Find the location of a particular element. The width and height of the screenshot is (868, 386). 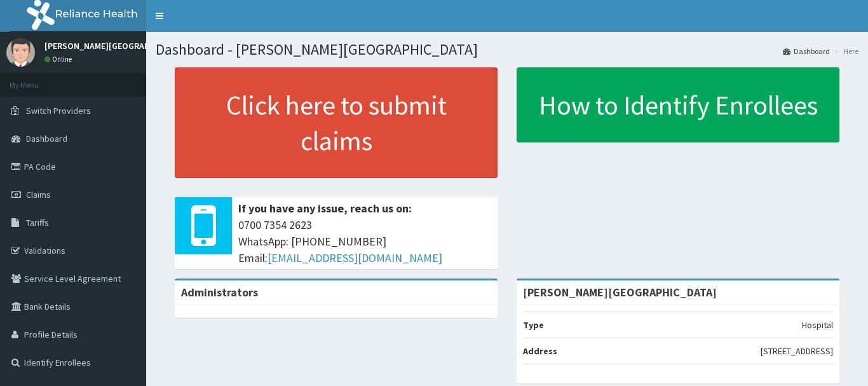

b: Address is located at coordinates (540, 351).